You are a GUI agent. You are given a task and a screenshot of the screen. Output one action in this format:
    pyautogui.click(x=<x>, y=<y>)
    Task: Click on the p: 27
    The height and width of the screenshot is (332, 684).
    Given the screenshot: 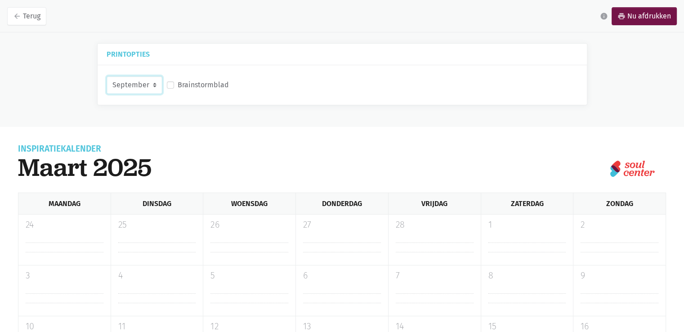 What is the action you would take?
    pyautogui.click(x=342, y=225)
    